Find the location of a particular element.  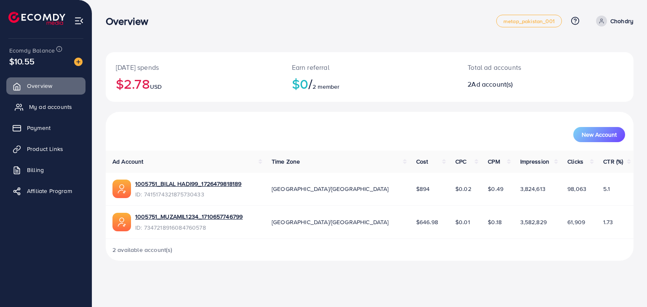

span: Payment is located at coordinates (39, 128).